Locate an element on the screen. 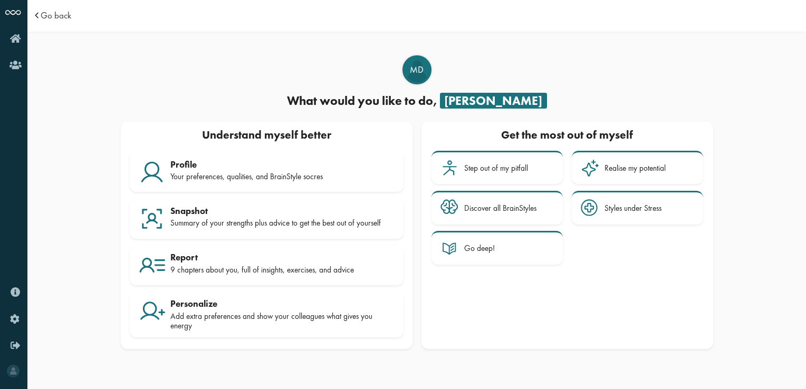  span: What would you like to do, is located at coordinates (362, 101).